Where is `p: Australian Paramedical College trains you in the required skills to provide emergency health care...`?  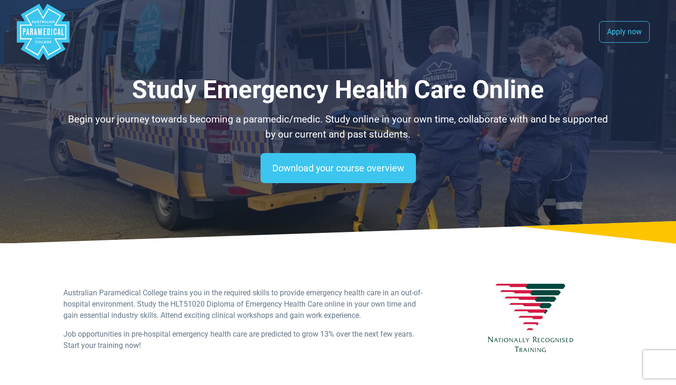 p: Australian Paramedical College trains you in the required skills to provide emergency health care... is located at coordinates (245, 304).